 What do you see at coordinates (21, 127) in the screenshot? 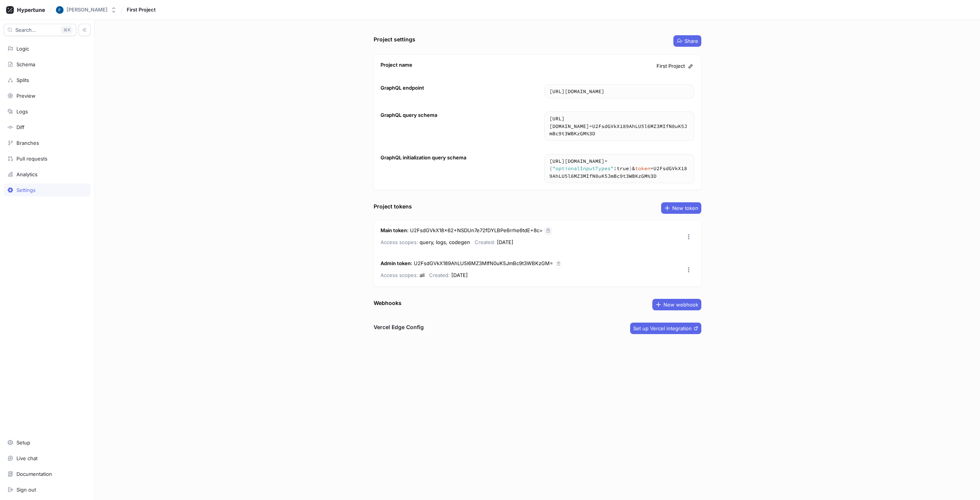
I see `div: Diff` at bounding box center [21, 127].